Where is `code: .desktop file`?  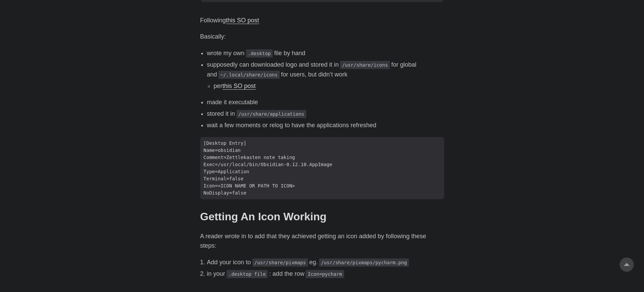
code: .desktop file is located at coordinates (248, 274).